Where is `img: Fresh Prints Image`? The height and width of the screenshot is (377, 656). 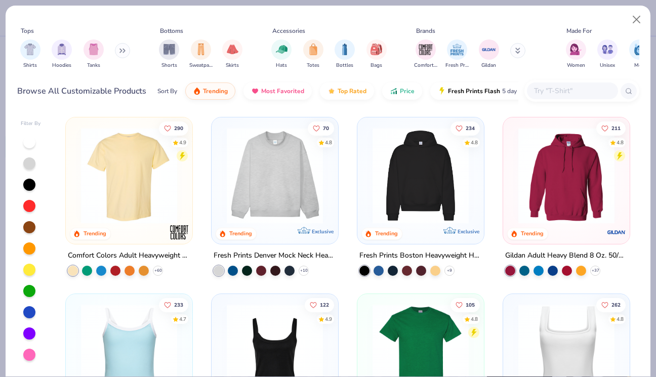 img: Fresh Prints Image is located at coordinates (457, 50).